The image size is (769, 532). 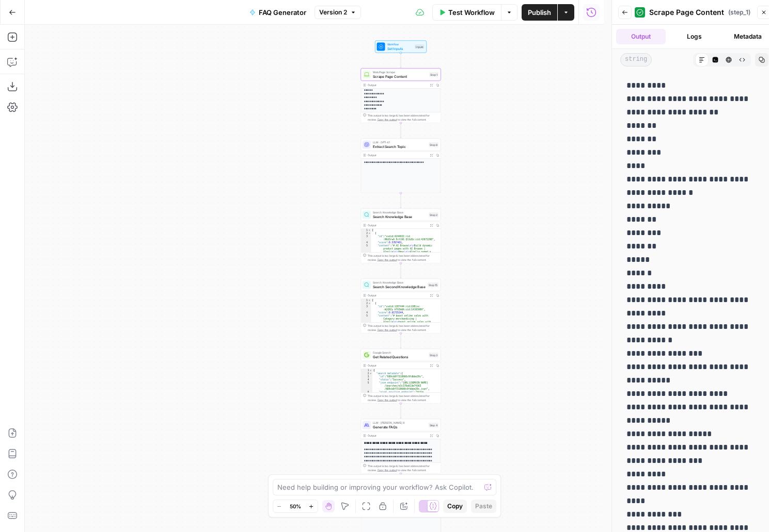 What do you see at coordinates (401, 200) in the screenshot?
I see `g: Edge from step_8 to step_2` at bounding box center [401, 200].